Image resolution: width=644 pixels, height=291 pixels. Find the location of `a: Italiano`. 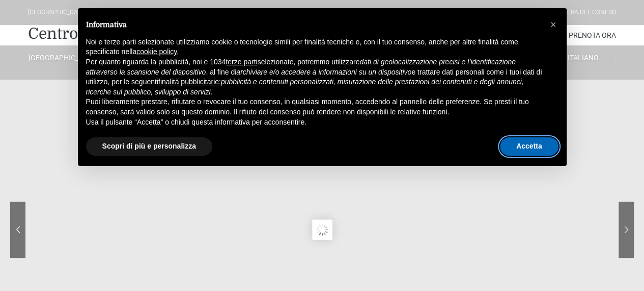

a: Italiano is located at coordinates (583, 58).